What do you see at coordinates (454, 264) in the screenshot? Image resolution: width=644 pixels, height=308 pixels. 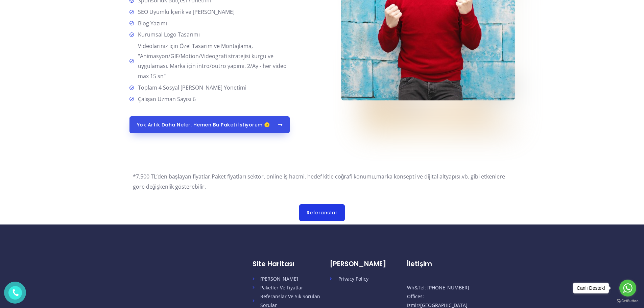 I see `h5: İletişim` at bounding box center [454, 264].